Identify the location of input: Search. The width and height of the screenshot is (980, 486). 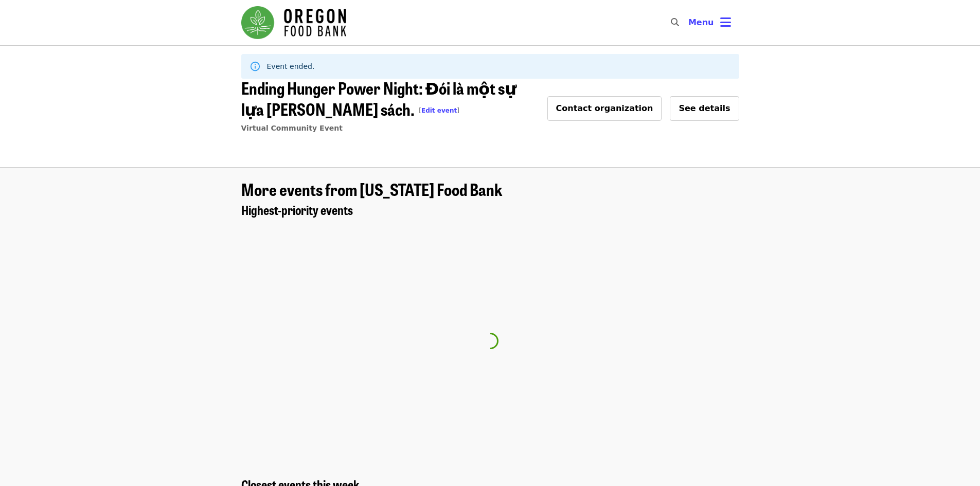
(689, 23).